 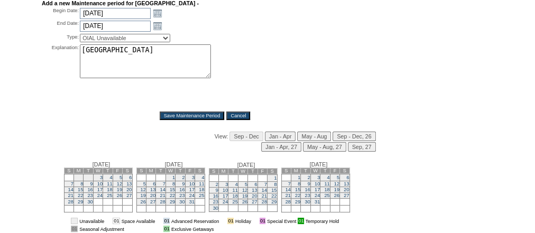 What do you see at coordinates (195, 221) in the screenshot?
I see `td: Advanced Reservation` at bounding box center [195, 221].